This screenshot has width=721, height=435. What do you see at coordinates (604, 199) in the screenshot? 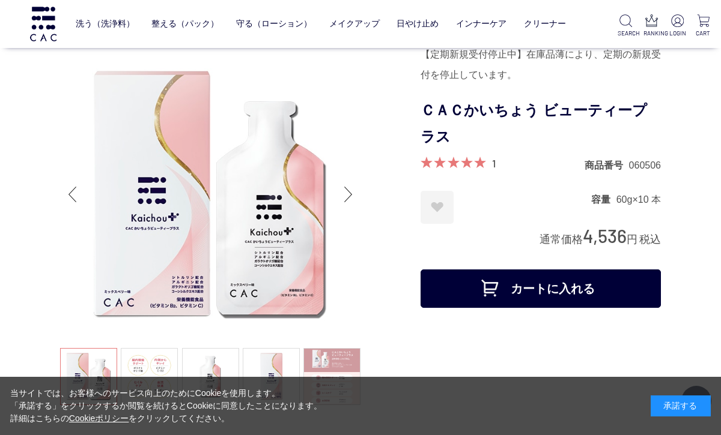
I see `dt: 容量` at bounding box center [604, 199].